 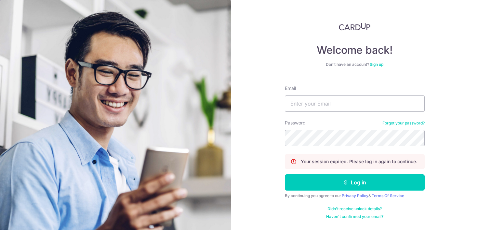 I want to click on input: Enter your Email, so click(x=355, y=103).